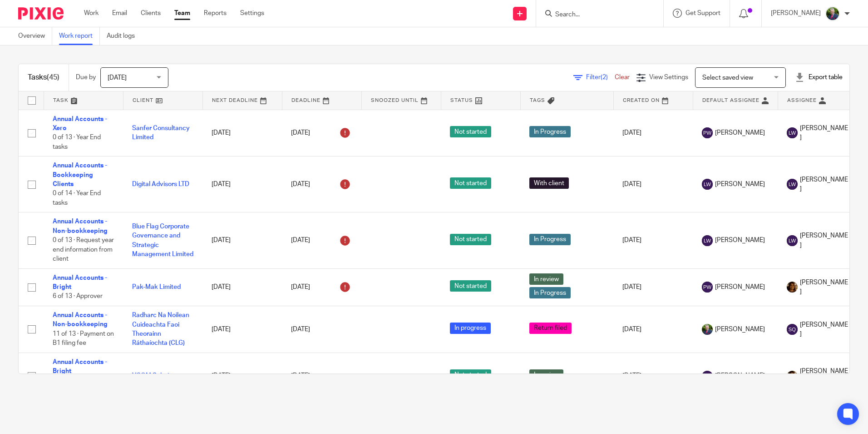 The image size is (868, 434). Describe the element at coordinates (124, 36) in the screenshot. I see `a: Audit logs` at that location.